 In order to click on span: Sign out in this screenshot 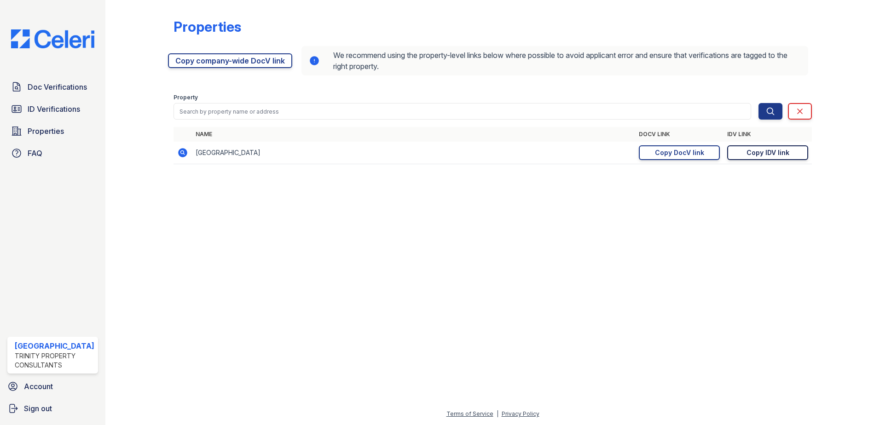, I will do `click(38, 409)`.